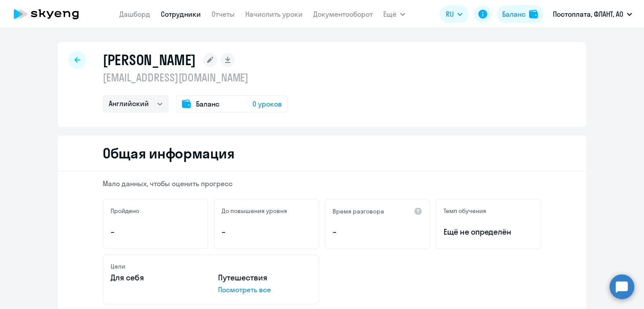 This screenshot has height=309, width=644. I want to click on h5: До повышения уровня, so click(254, 211).